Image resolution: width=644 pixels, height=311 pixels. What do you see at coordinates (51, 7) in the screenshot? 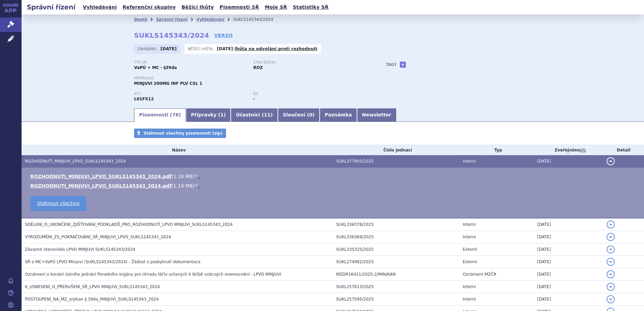
I see `h2: Správní řízení` at bounding box center [51, 7].